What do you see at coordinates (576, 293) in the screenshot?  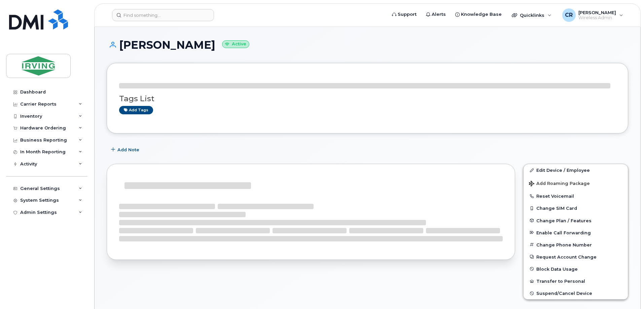 I see `button: Suspend/Cancel Device` at bounding box center [576, 293].